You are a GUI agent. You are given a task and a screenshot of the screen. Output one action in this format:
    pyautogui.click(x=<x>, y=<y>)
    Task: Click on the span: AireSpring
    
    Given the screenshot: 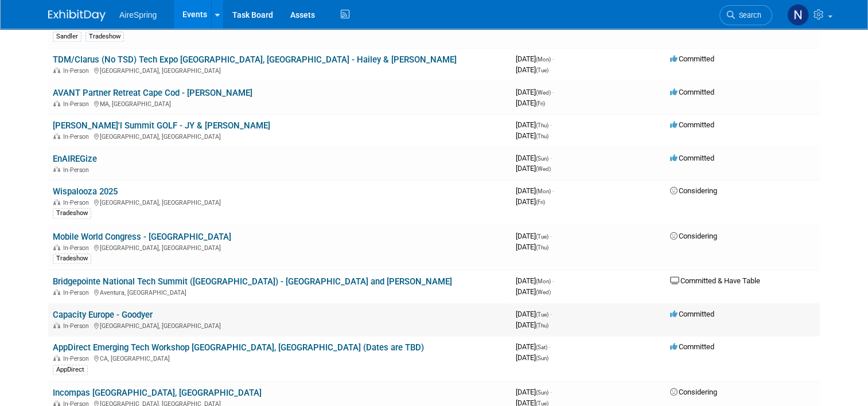 What is the action you would take?
    pyautogui.click(x=137, y=15)
    